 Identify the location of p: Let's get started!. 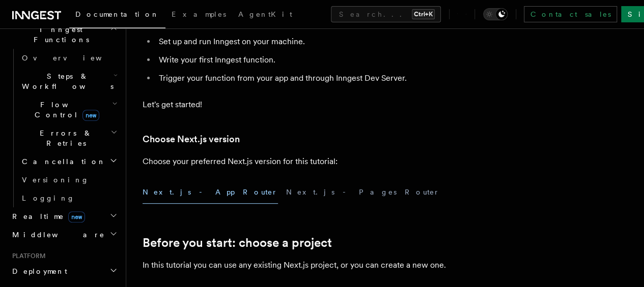
(346, 105).